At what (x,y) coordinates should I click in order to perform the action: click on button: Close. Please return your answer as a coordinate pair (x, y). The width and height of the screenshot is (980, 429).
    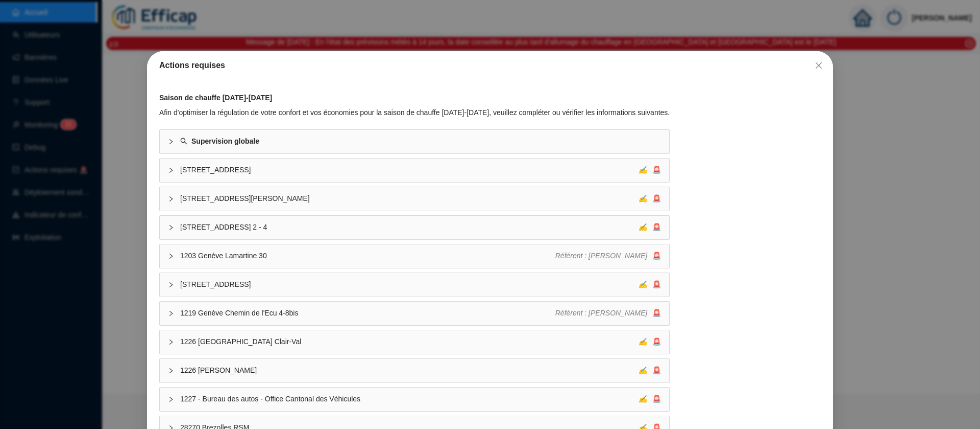
    Looking at the image, I should click on (819, 66).